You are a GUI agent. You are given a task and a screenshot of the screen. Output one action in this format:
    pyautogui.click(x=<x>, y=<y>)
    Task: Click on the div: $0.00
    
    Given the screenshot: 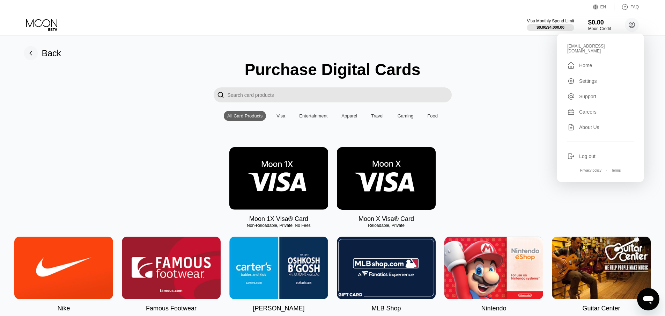 What is the action you would take?
    pyautogui.click(x=599, y=22)
    